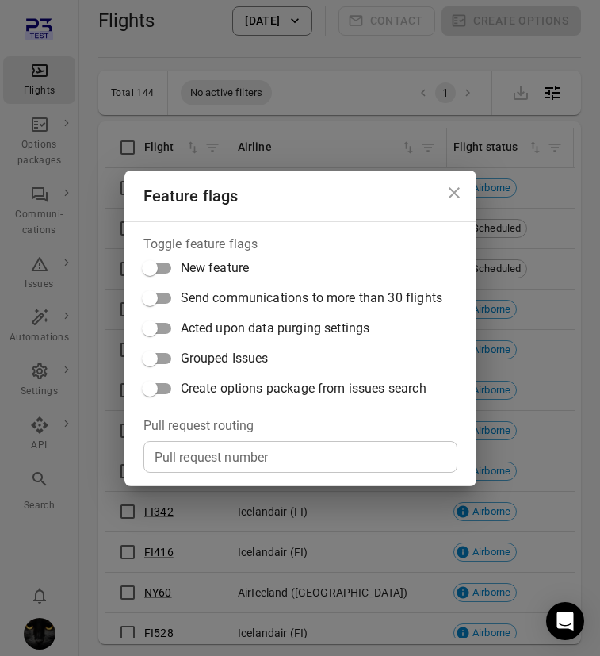 This screenshot has width=600, height=656. I want to click on h2: Feature flags, so click(301, 196).